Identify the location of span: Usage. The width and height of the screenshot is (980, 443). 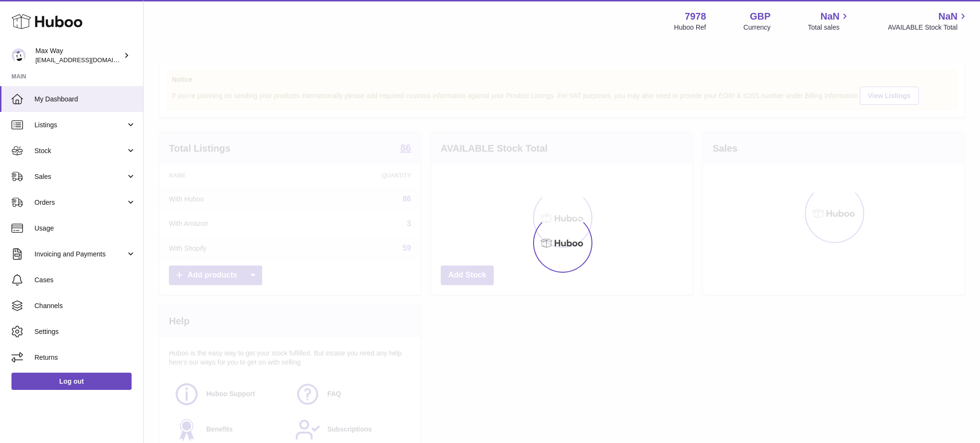
(86, 228).